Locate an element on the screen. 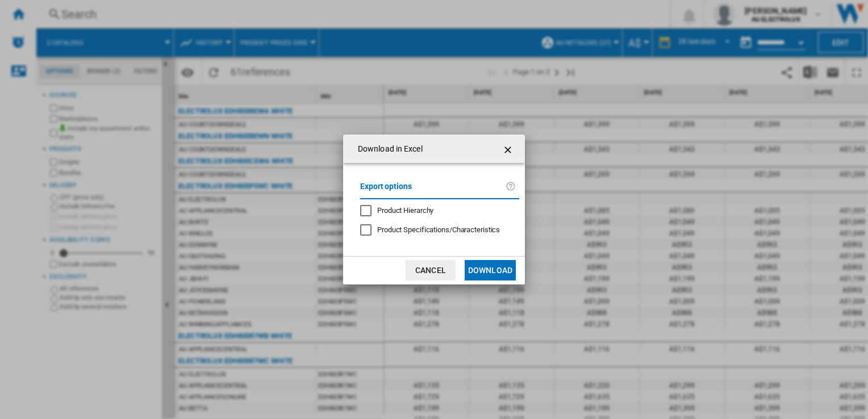  label: Export options is located at coordinates (433, 190).